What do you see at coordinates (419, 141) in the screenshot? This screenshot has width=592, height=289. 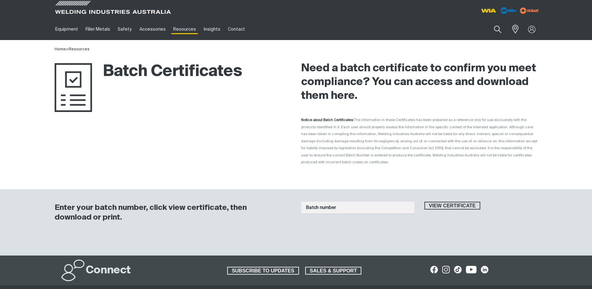 I see `span: The information in these Certificates has been prepared as a reference only for use exclusively w...` at bounding box center [419, 141].